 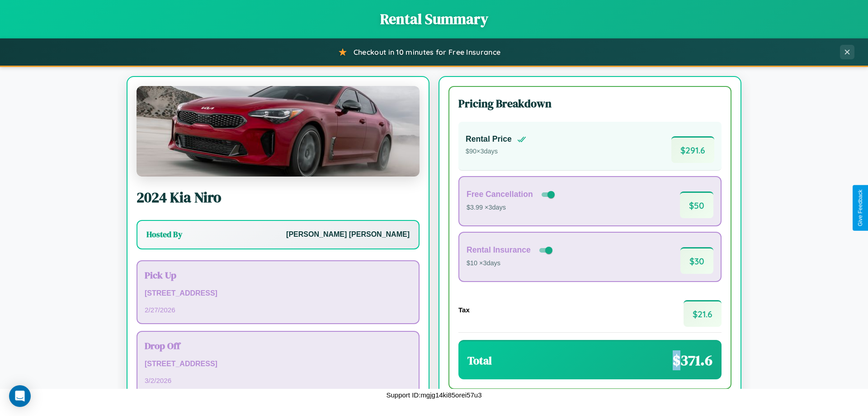 What do you see at coordinates (20, 396) in the screenshot?
I see `div: Open Intercom Messenger` at bounding box center [20, 396].